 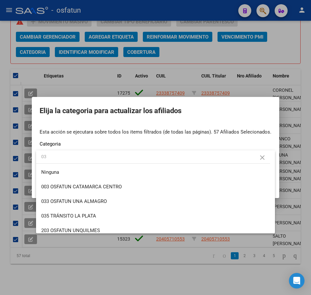 I want to click on span: 033 OSFATUN UNA ALMAGRO, so click(x=74, y=201).